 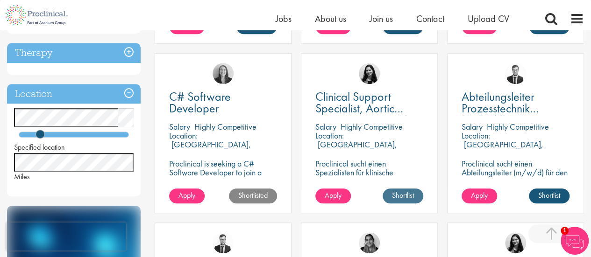 I want to click on span: 1, so click(x=564, y=231).